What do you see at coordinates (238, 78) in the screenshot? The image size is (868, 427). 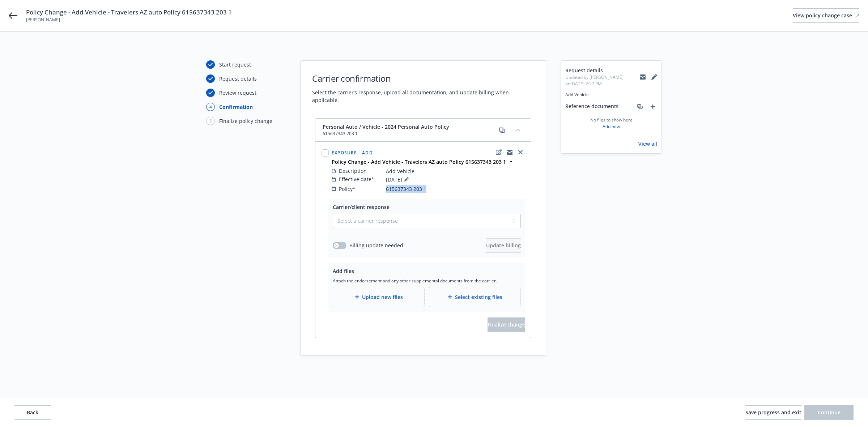 I see `div: Request details` at bounding box center [238, 78].